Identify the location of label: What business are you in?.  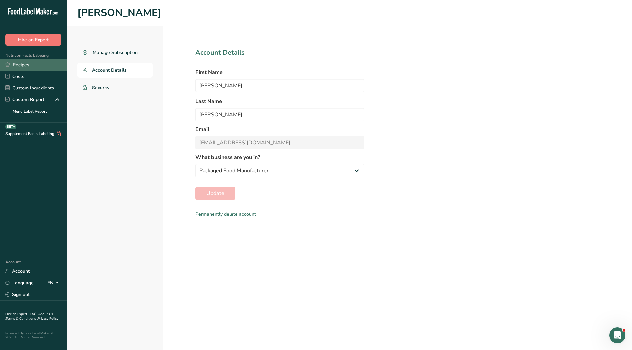
(280, 158).